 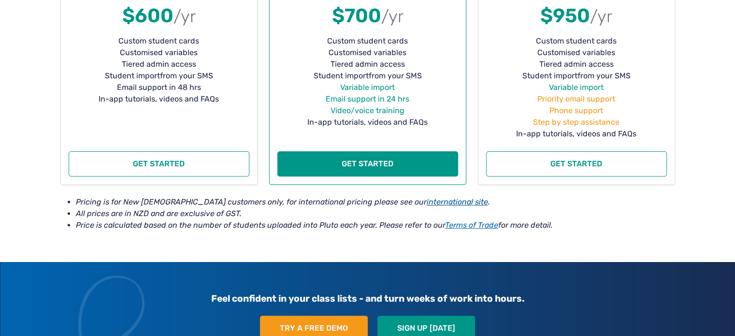 I want to click on a: Terms of Trade, so click(x=472, y=225).